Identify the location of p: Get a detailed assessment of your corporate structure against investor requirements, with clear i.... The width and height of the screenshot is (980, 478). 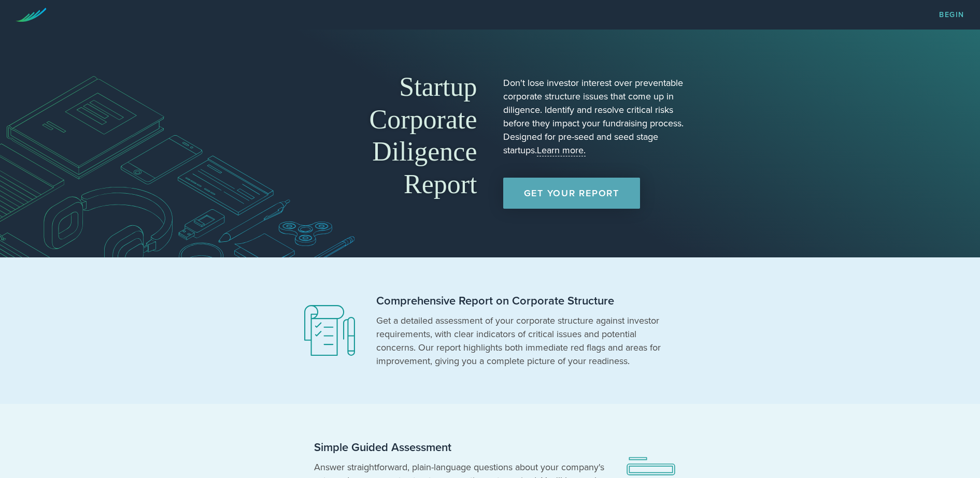
(521, 341).